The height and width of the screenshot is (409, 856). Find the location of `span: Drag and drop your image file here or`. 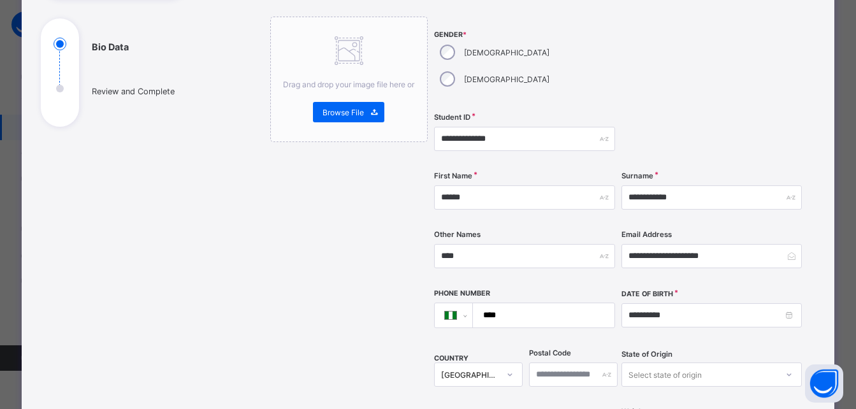

span: Drag and drop your image file here or is located at coordinates (349, 84).